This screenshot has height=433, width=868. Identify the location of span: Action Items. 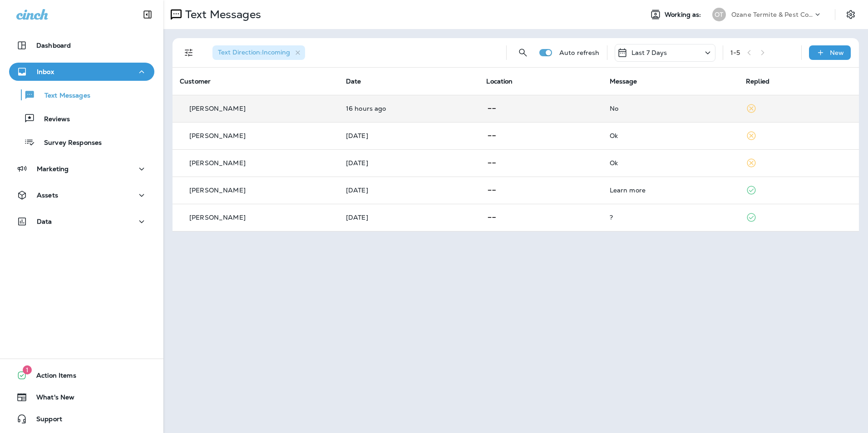
(52, 377).